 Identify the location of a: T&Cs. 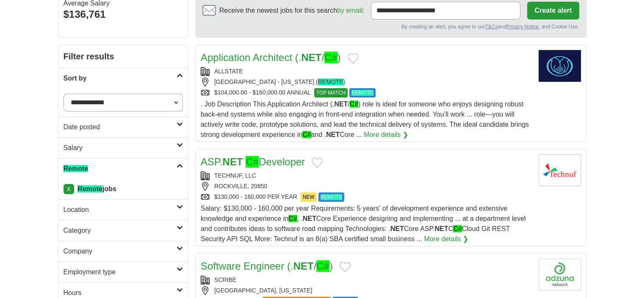
(491, 27).